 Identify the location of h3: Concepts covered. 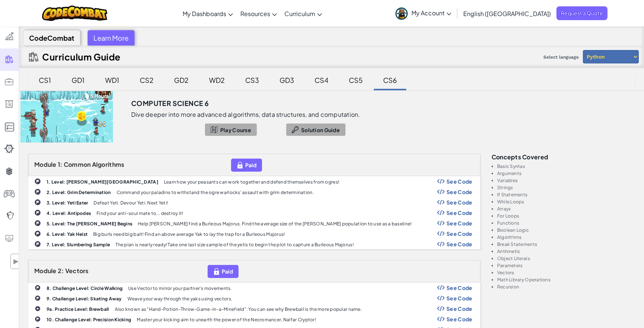
(563, 157).